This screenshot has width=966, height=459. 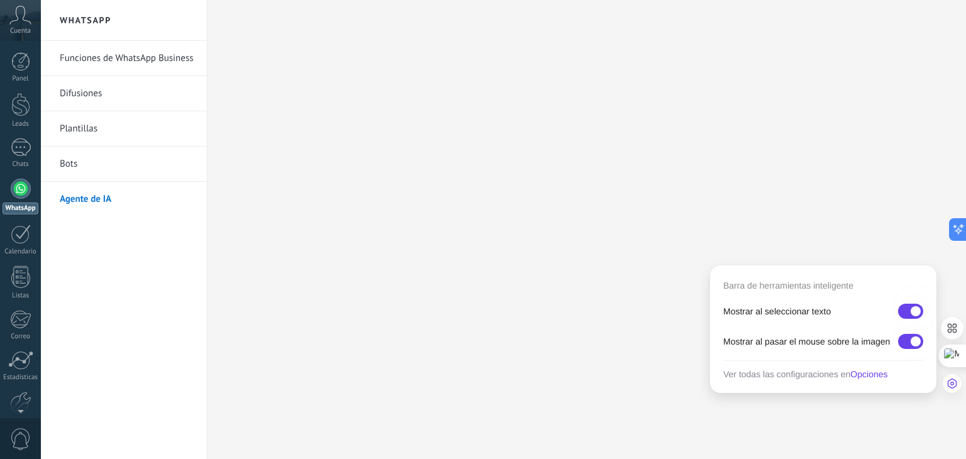 What do you see at coordinates (20, 31) in the screenshot?
I see `span: Cuenta` at bounding box center [20, 31].